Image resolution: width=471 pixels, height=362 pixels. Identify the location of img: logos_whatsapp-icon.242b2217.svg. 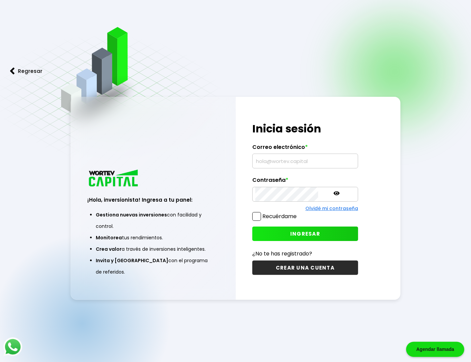
(13, 347).